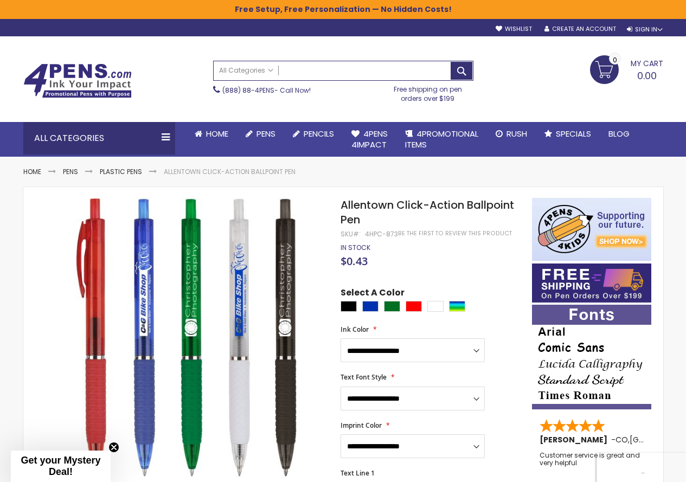 The width and height of the screenshot is (686, 482). I want to click on a: 4PROMOTIONALITEMS, so click(441, 139).